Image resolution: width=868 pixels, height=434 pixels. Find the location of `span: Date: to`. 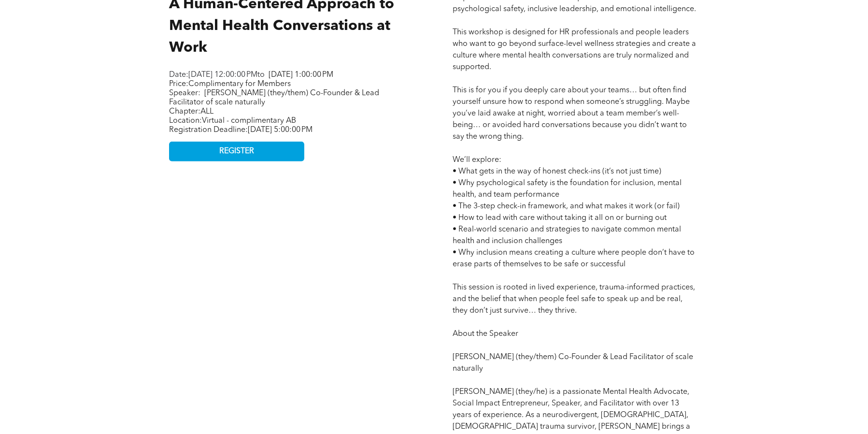

span: Date: to is located at coordinates (217, 75).